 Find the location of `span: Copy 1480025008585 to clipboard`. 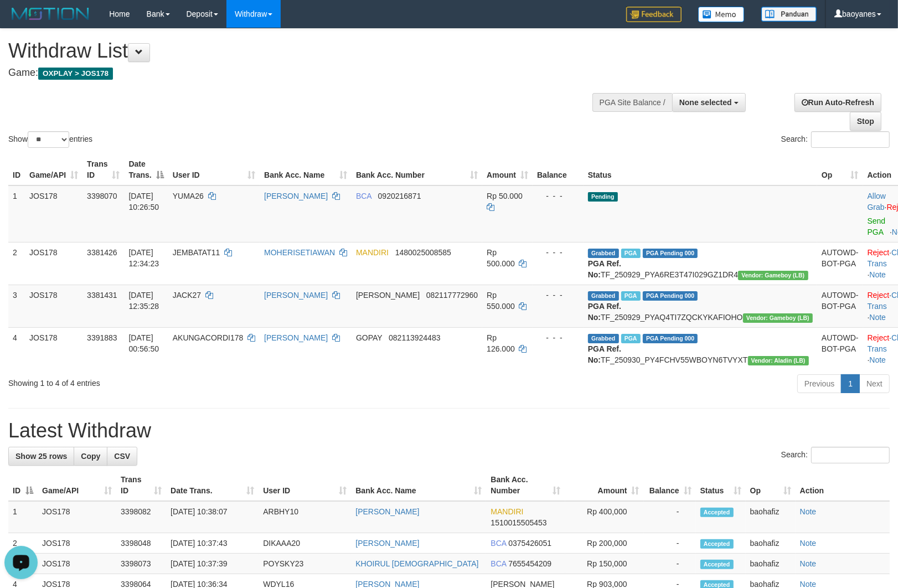

span: Copy 1480025008585 to clipboard is located at coordinates (423, 252).